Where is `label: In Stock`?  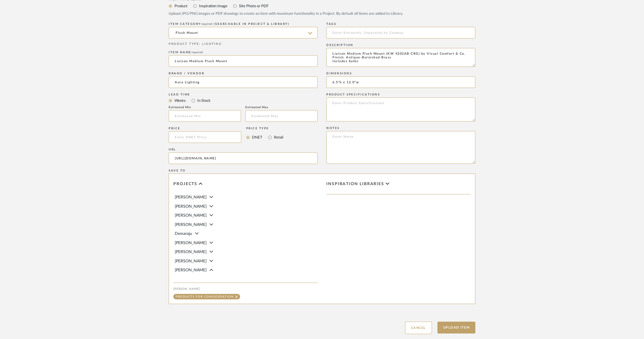 label: In Stock is located at coordinates (204, 101).